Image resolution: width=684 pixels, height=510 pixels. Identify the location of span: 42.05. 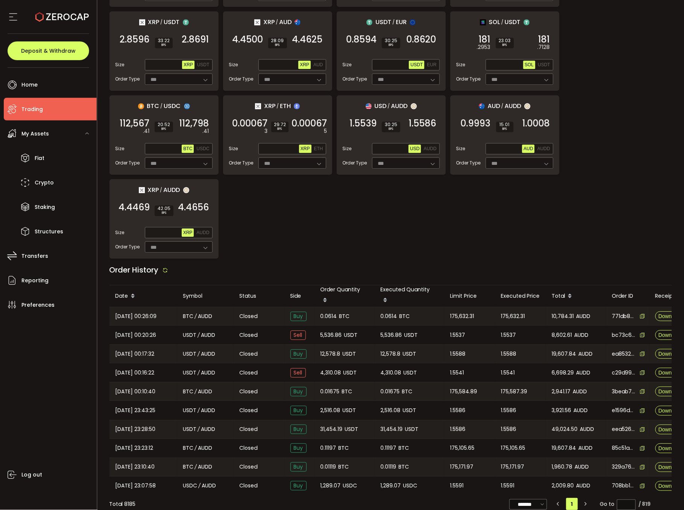
(164, 208).